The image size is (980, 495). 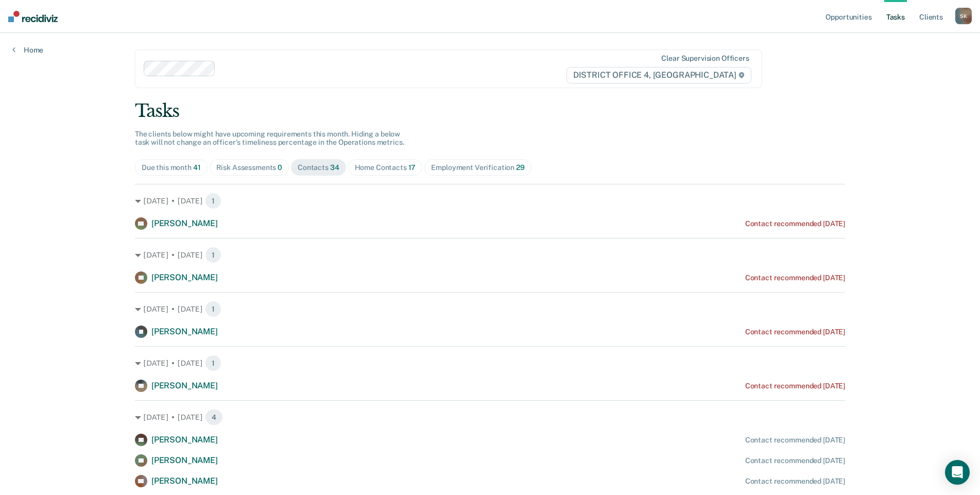 I want to click on span: 34, so click(x=335, y=167).